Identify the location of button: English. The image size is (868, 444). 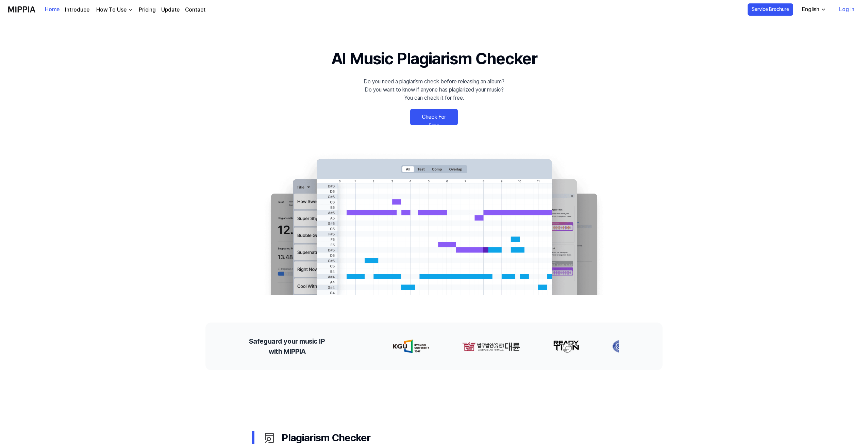
(813, 10).